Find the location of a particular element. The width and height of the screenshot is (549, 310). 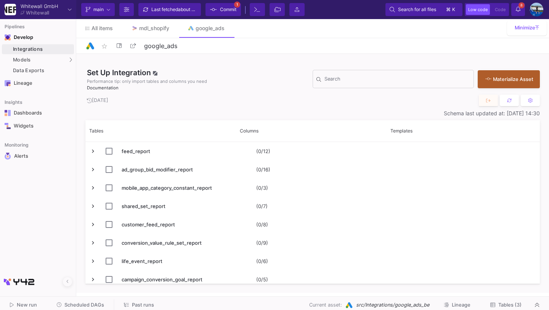

div: Data Exports is located at coordinates (42, 71).